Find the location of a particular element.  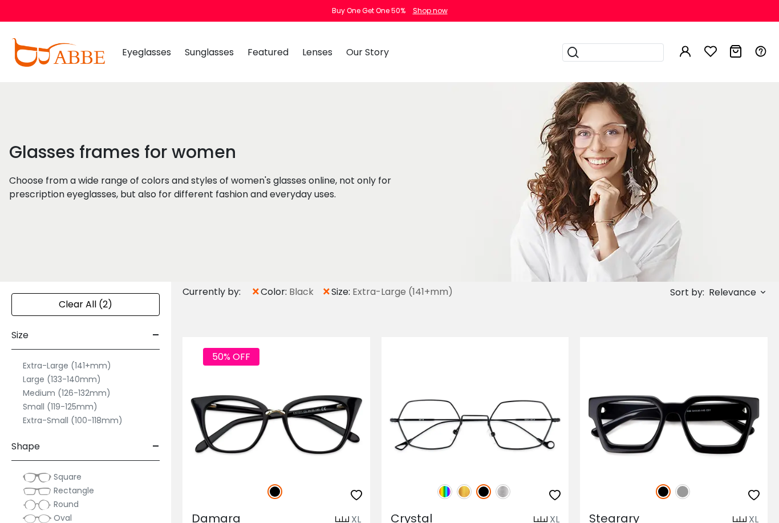

span: size: is located at coordinates (342, 292).